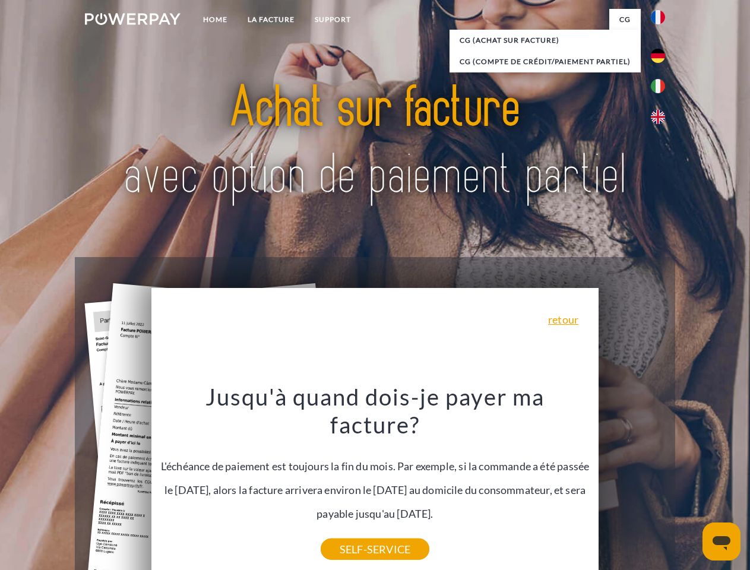 The height and width of the screenshot is (570, 750). Describe the element at coordinates (658, 17) in the screenshot. I see `img: fr` at that location.